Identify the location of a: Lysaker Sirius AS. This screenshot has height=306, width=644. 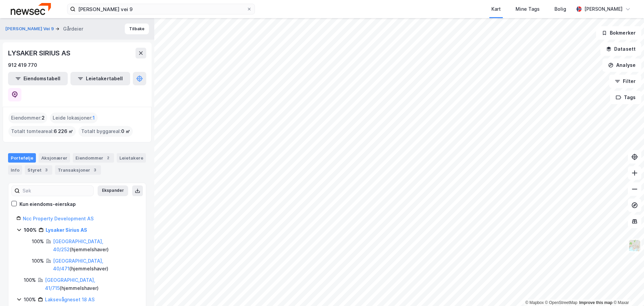
(67, 230).